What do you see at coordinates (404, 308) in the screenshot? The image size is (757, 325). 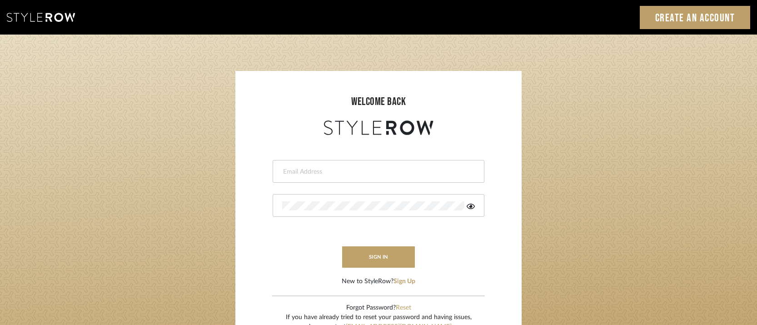 I see `button: Reset` at bounding box center [404, 308].